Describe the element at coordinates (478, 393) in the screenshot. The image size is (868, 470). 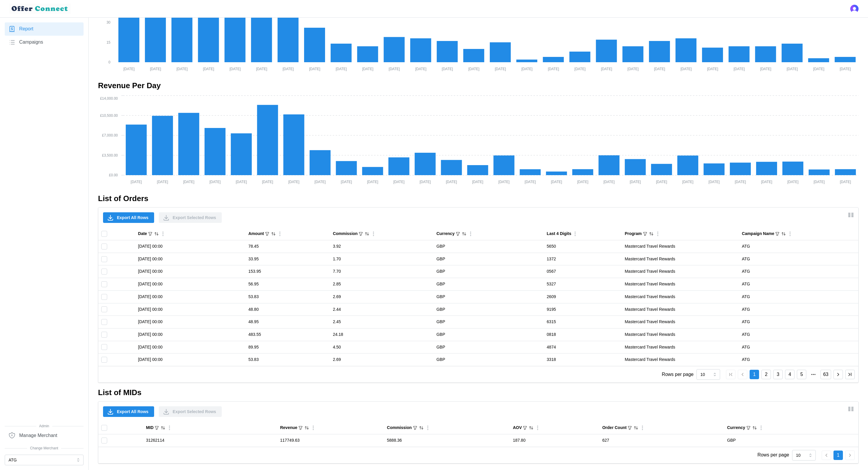
I see `h2: List of MIDs` at that location.